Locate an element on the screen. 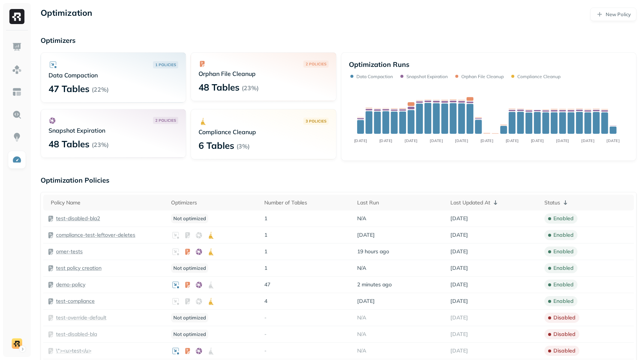 The height and width of the screenshot is (360, 644). div: Last Run is located at coordinates (400, 203).